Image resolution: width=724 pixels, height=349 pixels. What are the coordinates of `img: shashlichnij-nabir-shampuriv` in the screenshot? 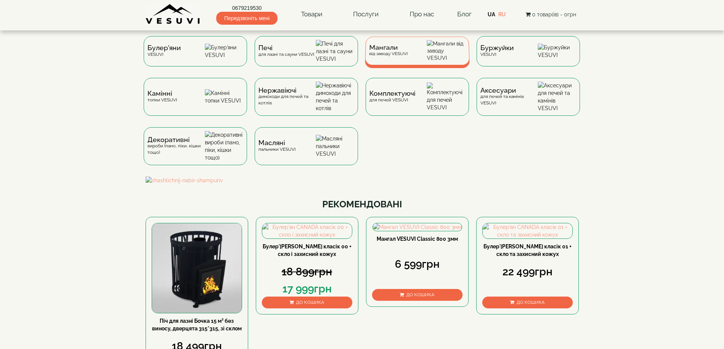 It's located at (362, 181).